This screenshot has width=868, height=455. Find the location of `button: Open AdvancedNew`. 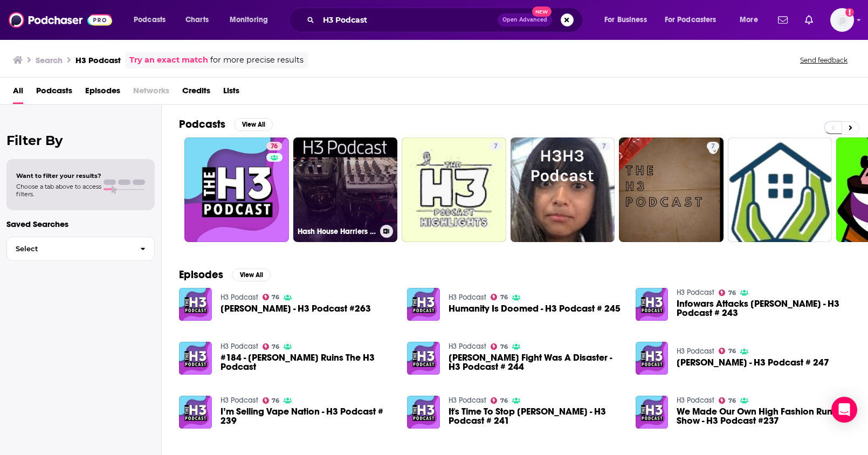

button: Open AdvancedNew is located at coordinates (525, 20).